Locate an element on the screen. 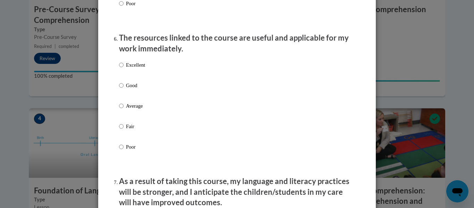 The height and width of the screenshot is (208, 474). input: Poor is located at coordinates (121, 147).